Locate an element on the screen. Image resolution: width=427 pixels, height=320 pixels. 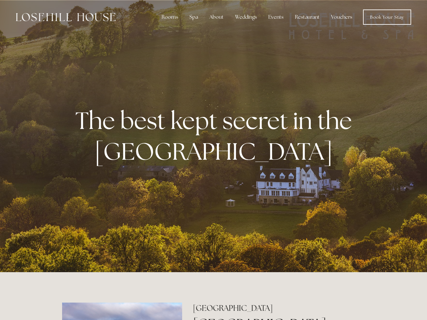
div: Weddings is located at coordinates (246, 17).